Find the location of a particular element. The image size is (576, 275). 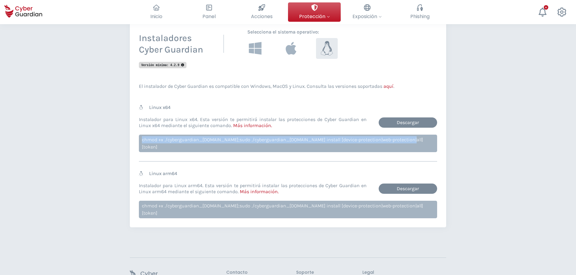

button: Inicio is located at coordinates (156, 12).